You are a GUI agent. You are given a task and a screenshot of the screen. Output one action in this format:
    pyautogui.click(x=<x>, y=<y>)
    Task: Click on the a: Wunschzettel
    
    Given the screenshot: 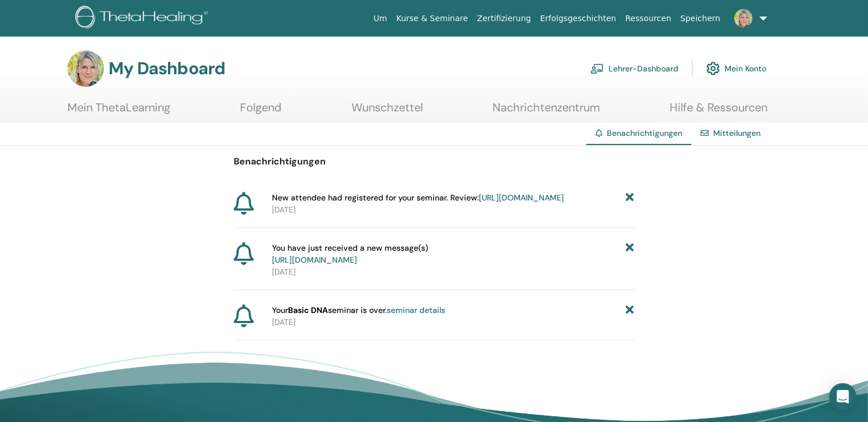 What is the action you would take?
    pyautogui.click(x=387, y=112)
    